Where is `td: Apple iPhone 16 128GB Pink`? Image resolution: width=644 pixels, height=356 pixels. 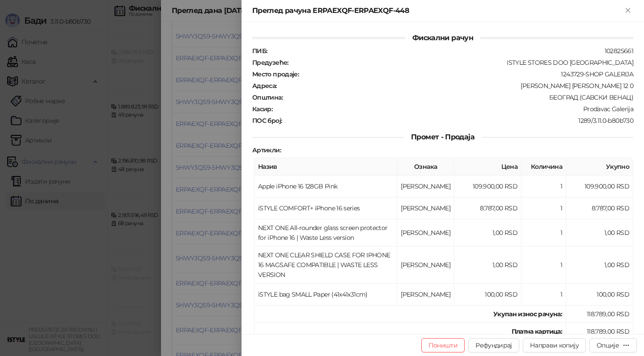
td: Apple iPhone 16 128GB Pink is located at coordinates (326, 186).